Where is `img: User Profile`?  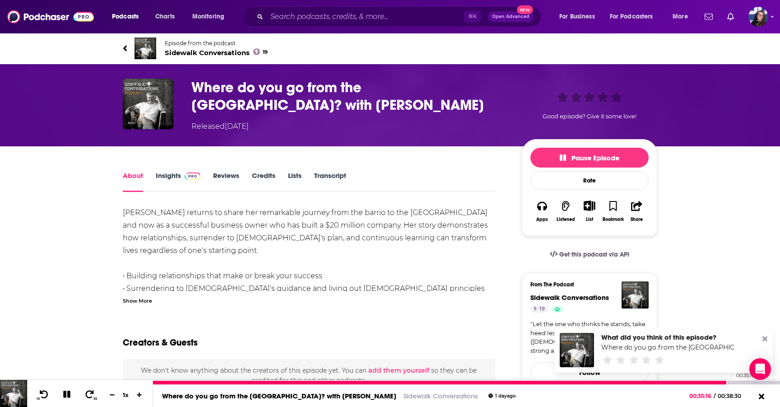
img: User Profile is located at coordinates (758, 17).